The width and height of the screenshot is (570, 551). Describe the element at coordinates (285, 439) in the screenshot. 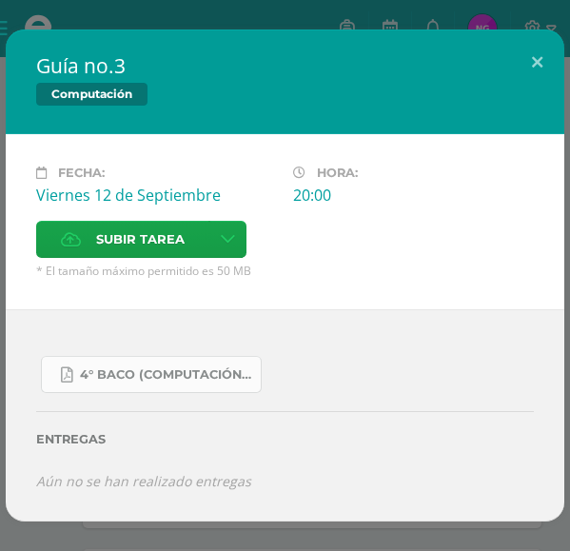

I see `label: Entregas` at that location.